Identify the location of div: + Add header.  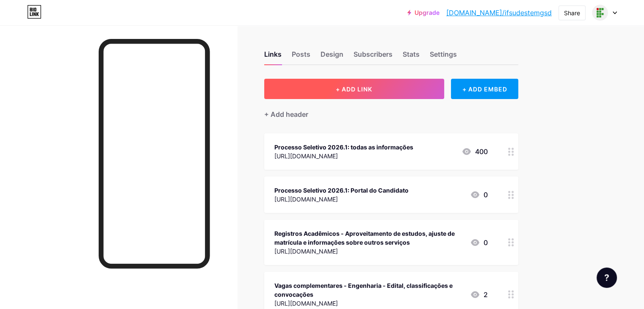
(287, 114).